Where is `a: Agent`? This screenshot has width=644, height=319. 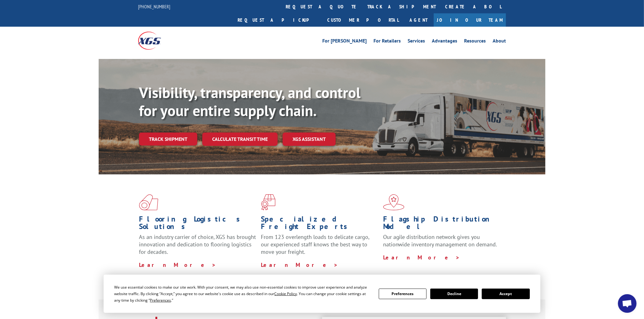 a: Agent is located at coordinates (419, 20).